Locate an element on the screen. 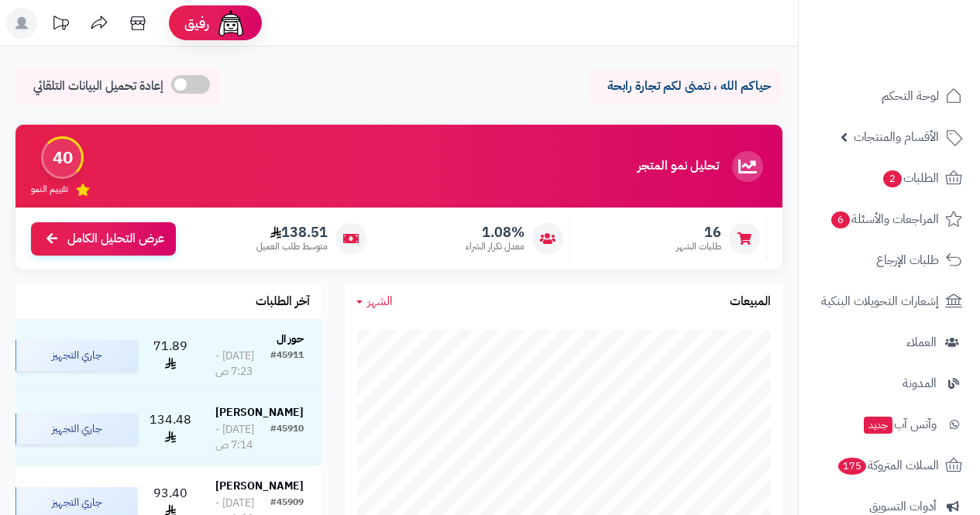 The height and width of the screenshot is (515, 980). h3: المبيعات is located at coordinates (750, 302).